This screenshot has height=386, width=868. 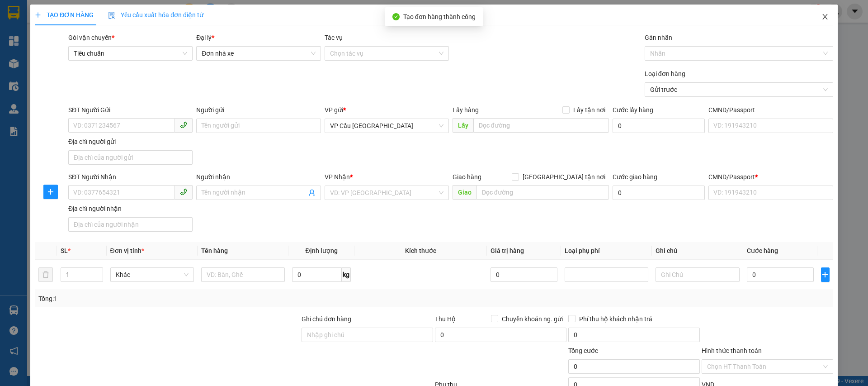 I want to click on span: TẠO ĐƠN HÀNG, so click(x=64, y=15).